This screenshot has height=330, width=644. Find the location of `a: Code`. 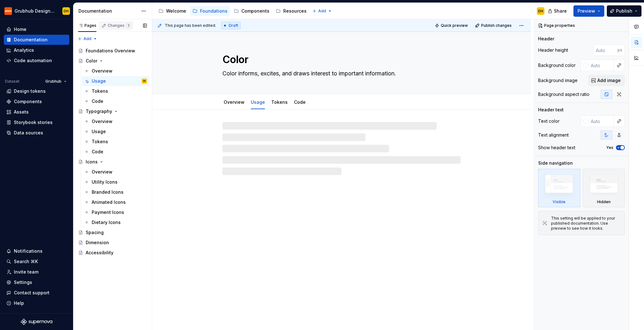

a: Code is located at coordinates (300, 102).